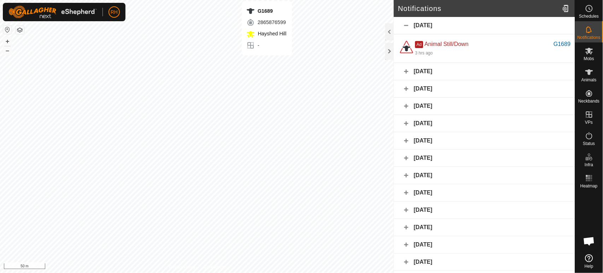 This screenshot has width=603, height=273. Describe the element at coordinates (419, 45) in the screenshot. I see `span: Ad` at that location.